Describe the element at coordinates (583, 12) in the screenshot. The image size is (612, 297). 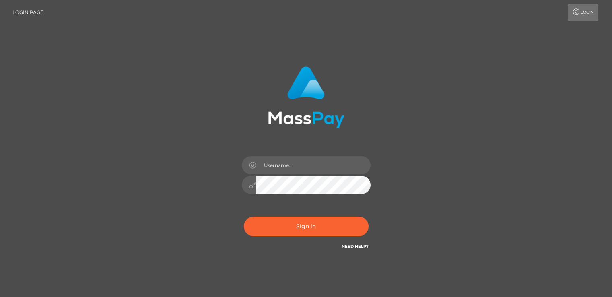
I see `a: Login` at that location.